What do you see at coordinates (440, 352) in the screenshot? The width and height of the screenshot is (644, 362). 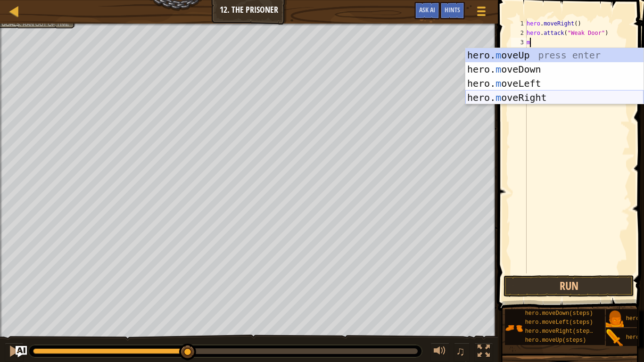 I see `button: Adjust volume` at bounding box center [440, 352].